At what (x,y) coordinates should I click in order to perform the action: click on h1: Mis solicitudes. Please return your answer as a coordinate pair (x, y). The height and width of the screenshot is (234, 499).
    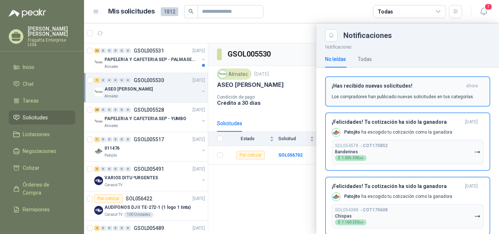
    Looking at the image, I should click on (131, 11).